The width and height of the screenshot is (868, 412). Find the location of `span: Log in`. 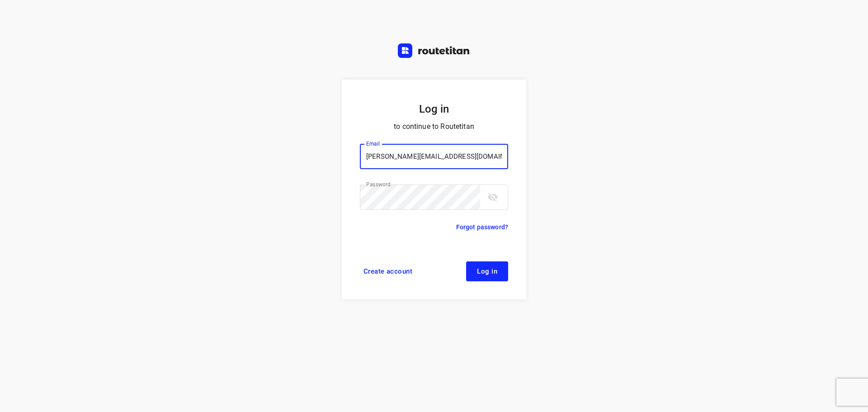

span: Log in is located at coordinates (487, 271).